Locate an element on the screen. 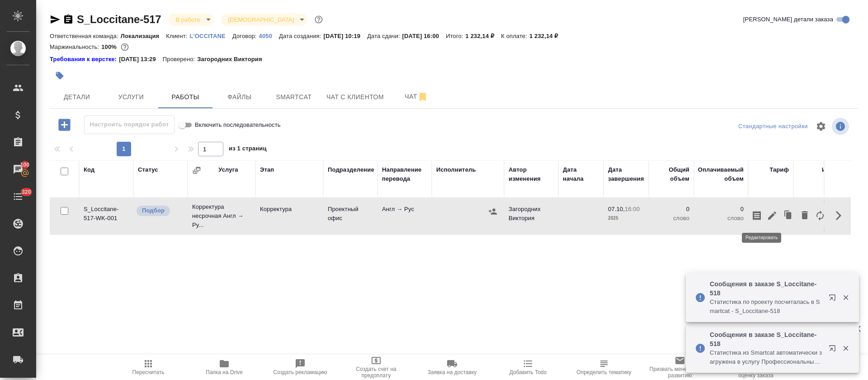 Image resolution: width=868 pixels, height=380 pixels. span: Чат is located at coordinates (417, 96).